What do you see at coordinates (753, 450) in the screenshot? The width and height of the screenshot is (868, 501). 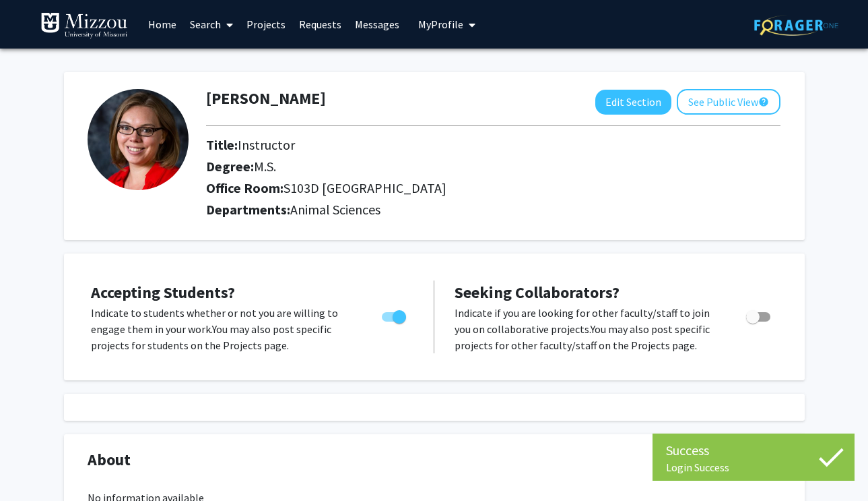 I see `div: Success` at bounding box center [753, 450].